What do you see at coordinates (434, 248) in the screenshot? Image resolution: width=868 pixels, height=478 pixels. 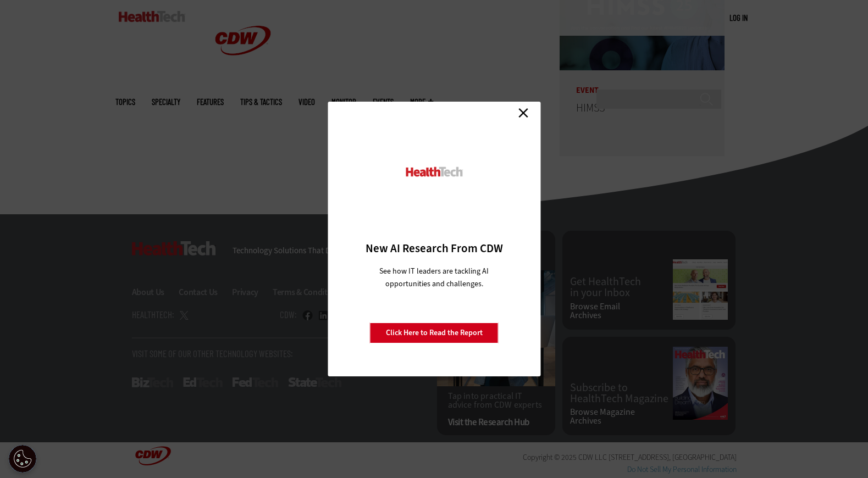 I see `h3: New AI Research From CDW` at bounding box center [434, 248].